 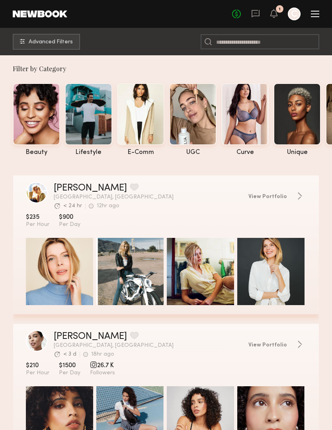 I want to click on div: 1, so click(x=279, y=9).